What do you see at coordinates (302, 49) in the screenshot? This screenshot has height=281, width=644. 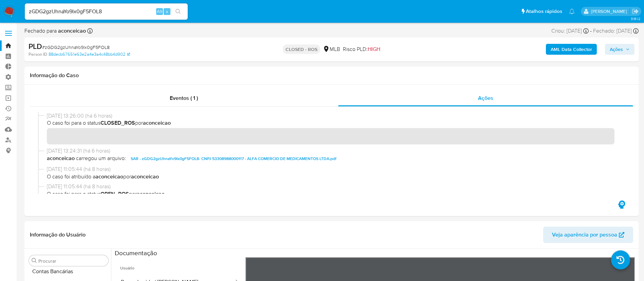 I see `p: CLOSED - ROS` at bounding box center [302, 49].